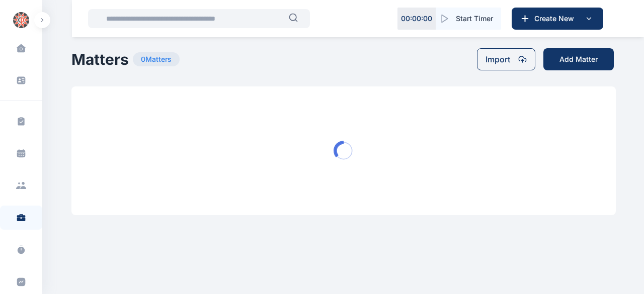 Image resolution: width=644 pixels, height=294 pixels. I want to click on span: 0 Matters, so click(156, 59).